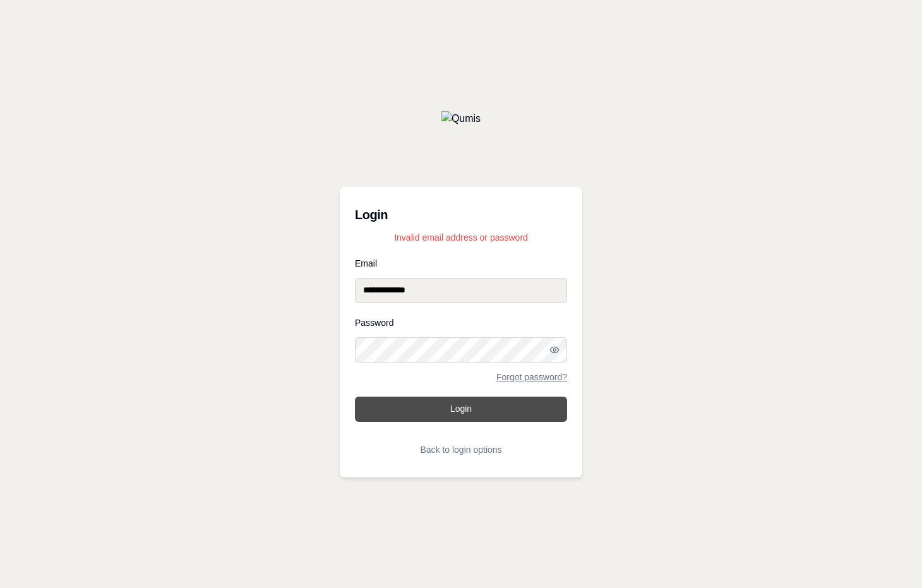 The height and width of the screenshot is (588, 922). Describe the element at coordinates (461, 264) in the screenshot. I see `label: Email` at that location.